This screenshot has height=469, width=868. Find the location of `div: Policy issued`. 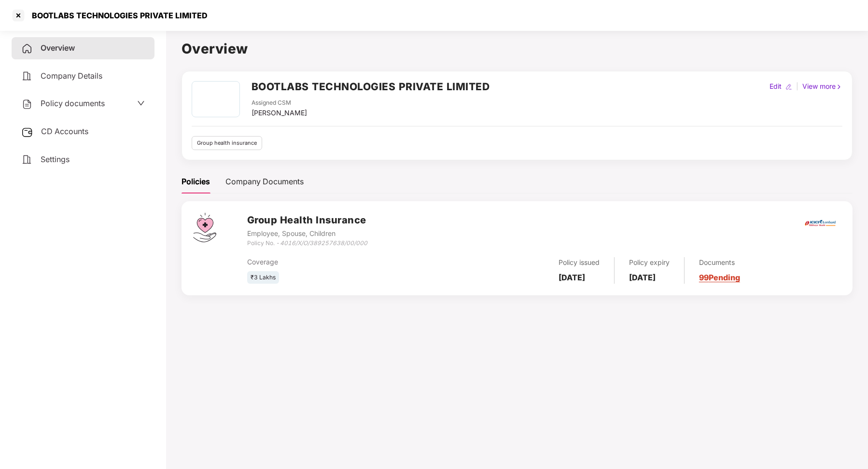

div: Policy issued is located at coordinates (579, 263).